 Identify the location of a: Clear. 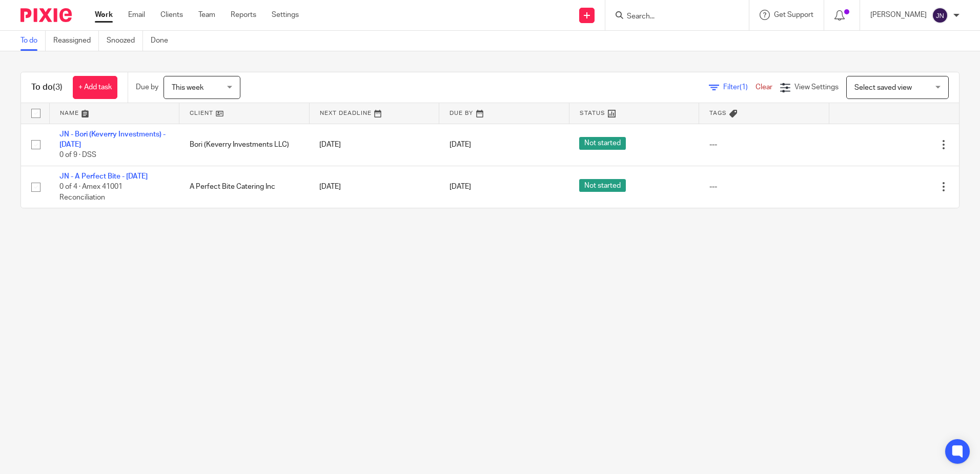
(764, 87).